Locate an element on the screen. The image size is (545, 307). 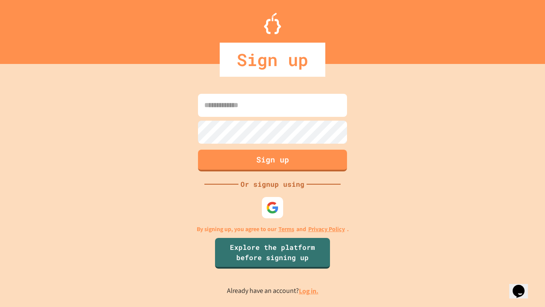
div: Sign up is located at coordinates (272, 60).